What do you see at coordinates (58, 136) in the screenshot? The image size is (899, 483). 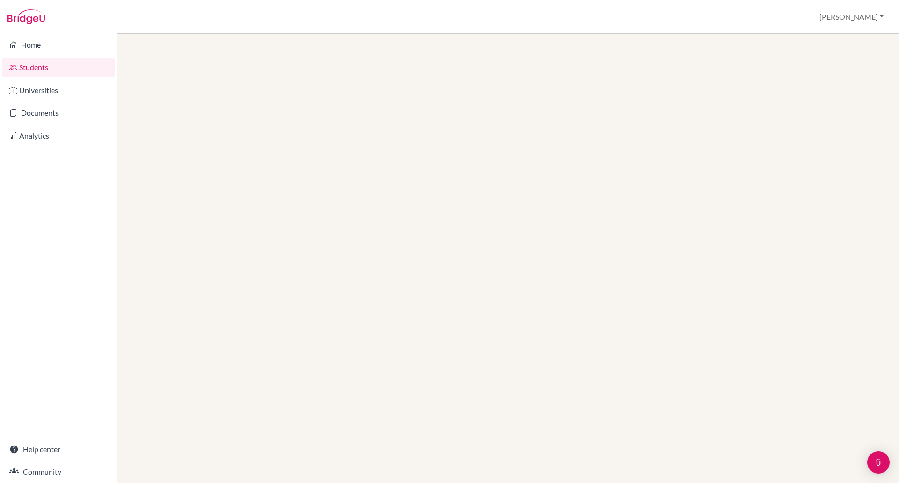 I see `a: Analytics` at bounding box center [58, 136].